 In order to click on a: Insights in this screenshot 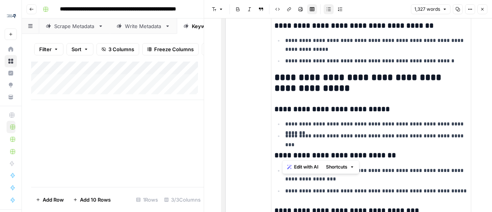, I will do `click(11, 73)`.